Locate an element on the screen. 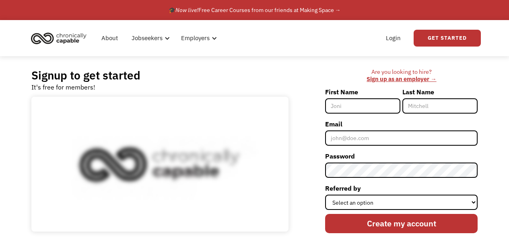 This screenshot has height=238, width=509. input: Create my account is located at coordinates (401, 224).